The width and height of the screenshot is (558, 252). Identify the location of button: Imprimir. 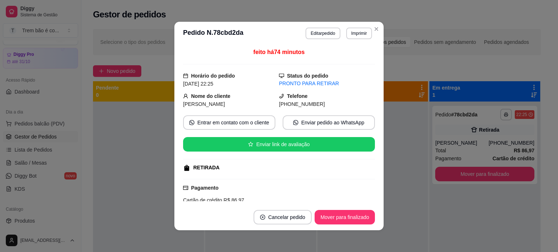
(359, 33).